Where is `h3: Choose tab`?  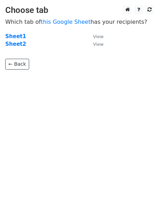 h3: Choose tab is located at coordinates (79, 10).